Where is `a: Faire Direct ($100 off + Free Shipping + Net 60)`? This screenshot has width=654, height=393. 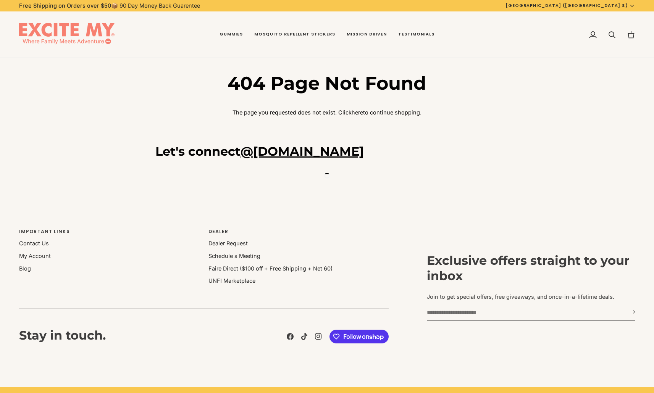 a: Faire Direct ($100 off + Free Shipping + Net 60) is located at coordinates (270, 268).